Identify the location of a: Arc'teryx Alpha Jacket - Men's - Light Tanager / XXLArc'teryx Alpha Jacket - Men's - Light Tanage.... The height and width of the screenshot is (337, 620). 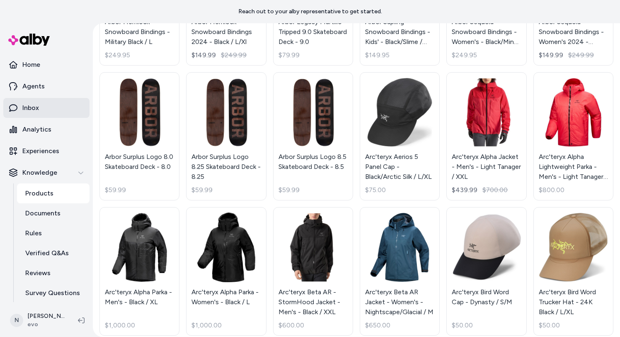
(486, 136).